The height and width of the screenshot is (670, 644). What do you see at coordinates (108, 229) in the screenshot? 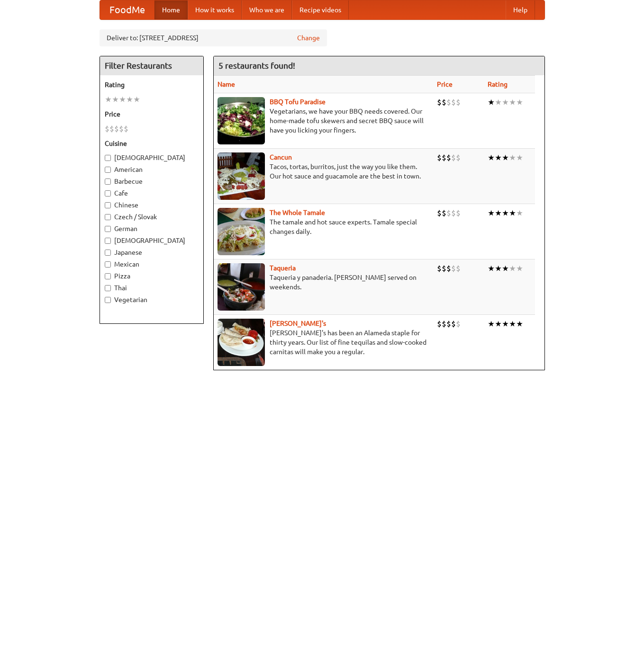
I see `input: German` at bounding box center [108, 229].